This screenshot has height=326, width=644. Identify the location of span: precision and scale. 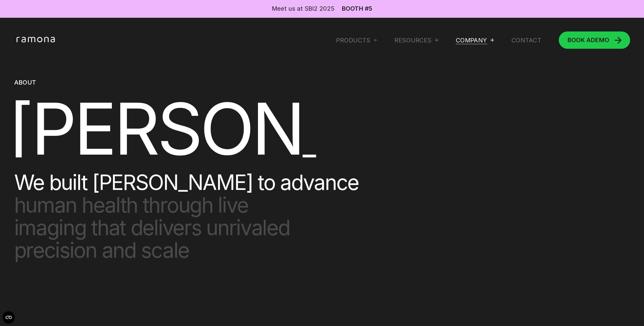
(186, 250).